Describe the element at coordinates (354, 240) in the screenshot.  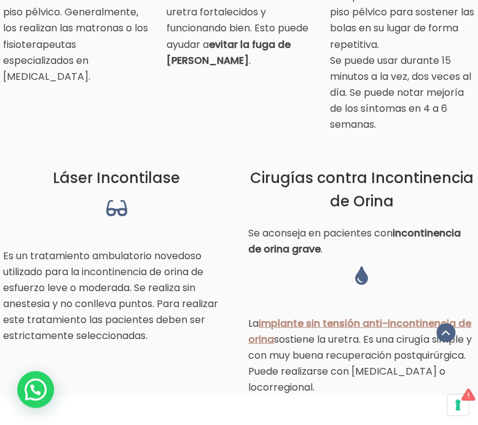
I see `strong: incontinencia de orina grave` at that location.